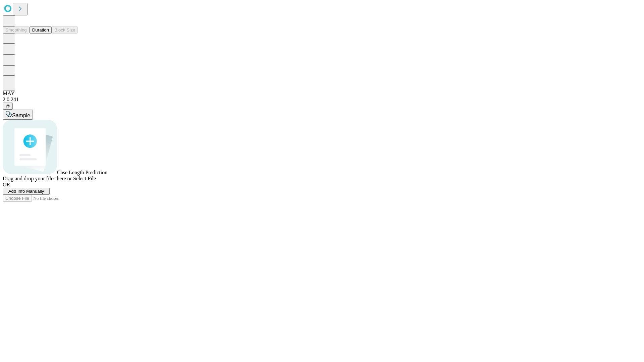 The width and height of the screenshot is (644, 362). I want to click on span: Sample, so click(21, 115).